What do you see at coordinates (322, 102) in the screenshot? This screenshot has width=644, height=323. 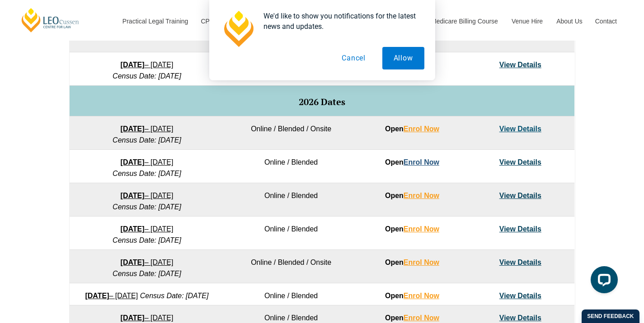 I see `span: 2026 Dates` at bounding box center [322, 102].